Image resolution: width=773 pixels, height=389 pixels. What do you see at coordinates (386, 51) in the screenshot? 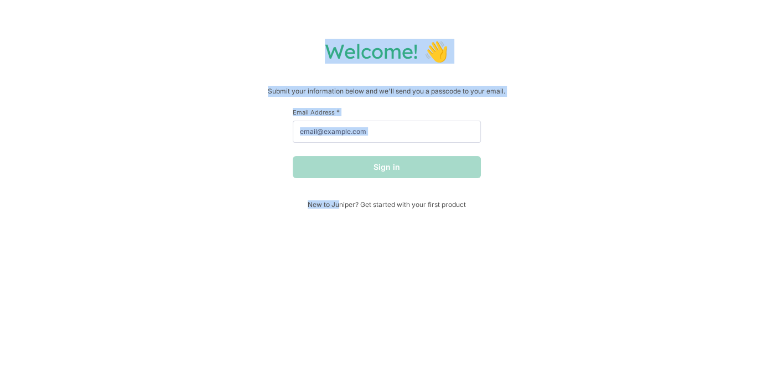
I see `h1: Welcome! 👋` at bounding box center [386, 51].